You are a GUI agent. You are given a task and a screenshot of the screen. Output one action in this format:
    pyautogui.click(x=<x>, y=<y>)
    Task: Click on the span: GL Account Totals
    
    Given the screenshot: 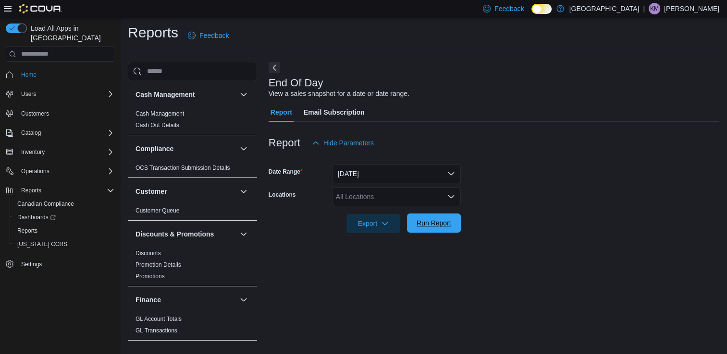 What is the action you would take?
    pyautogui.click(x=159, y=319)
    